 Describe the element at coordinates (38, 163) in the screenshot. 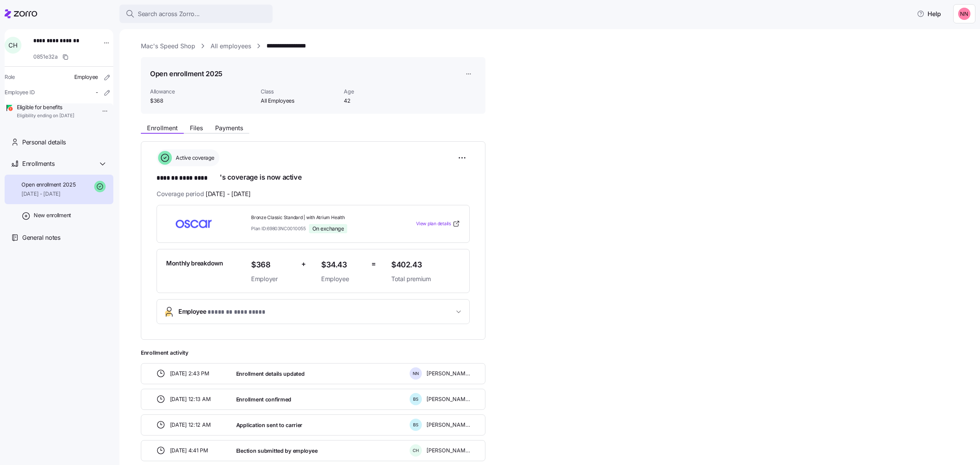

I see `span: Enrollments` at that location.